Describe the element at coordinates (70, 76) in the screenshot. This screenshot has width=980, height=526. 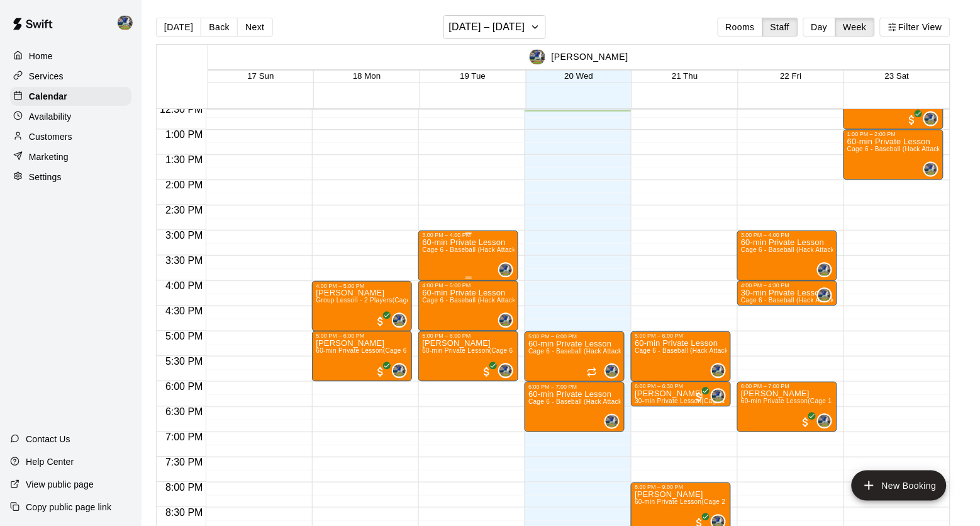
I see `a: Services` at that location.